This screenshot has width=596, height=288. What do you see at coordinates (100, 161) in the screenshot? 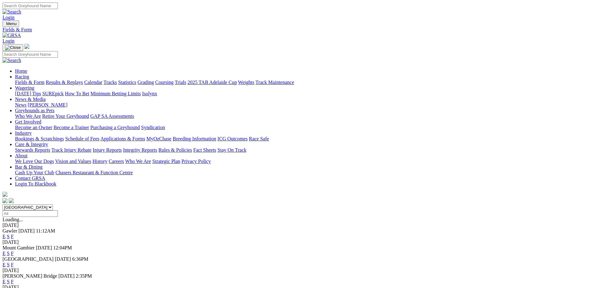
I see `a: History` at bounding box center [100, 161].